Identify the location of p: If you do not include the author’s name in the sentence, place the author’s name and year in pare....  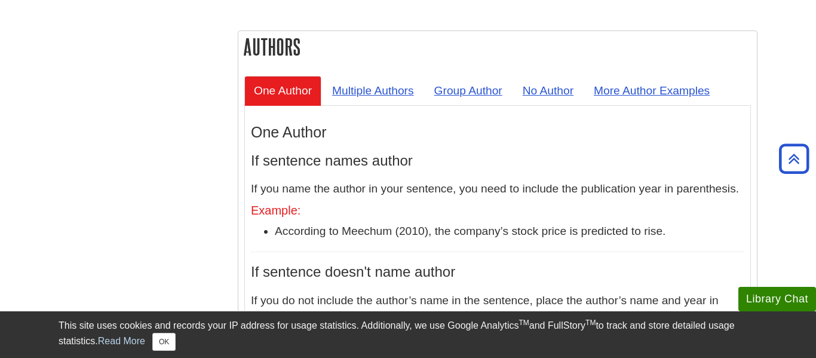
(498, 310).